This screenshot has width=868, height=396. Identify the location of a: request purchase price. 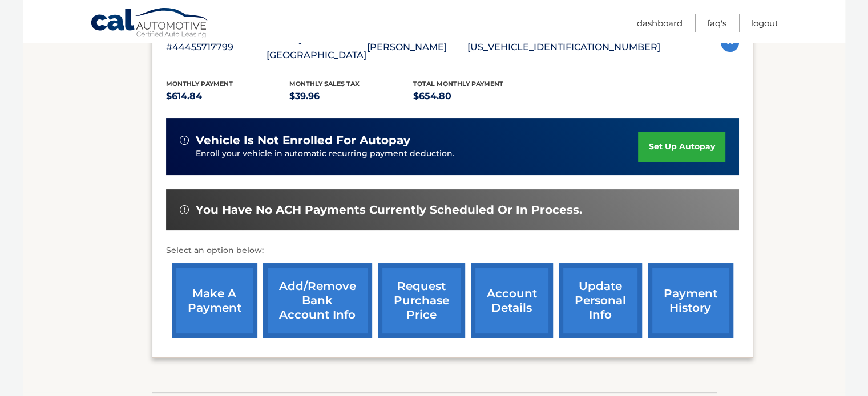
(421, 301).